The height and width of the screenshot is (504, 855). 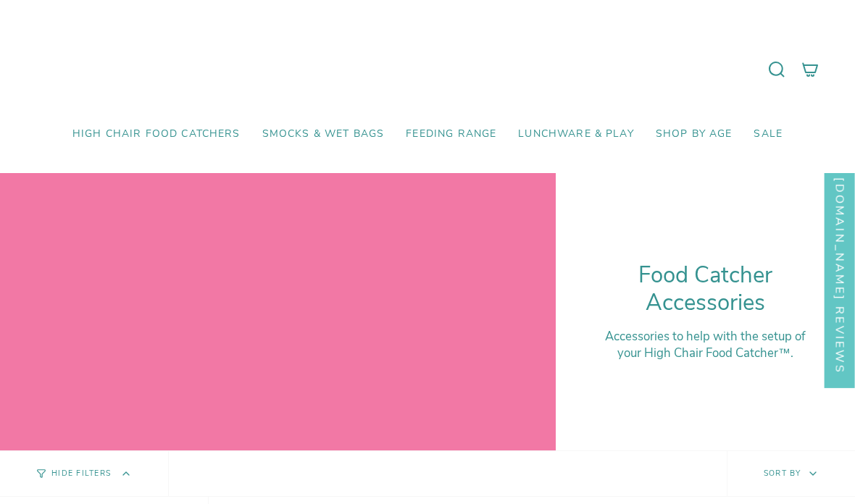 I want to click on a: SALE, so click(x=768, y=134).